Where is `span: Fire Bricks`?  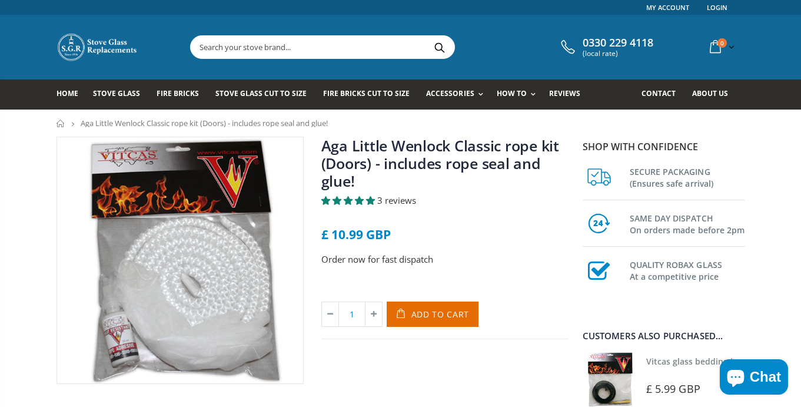
span: Fire Bricks is located at coordinates (178, 93).